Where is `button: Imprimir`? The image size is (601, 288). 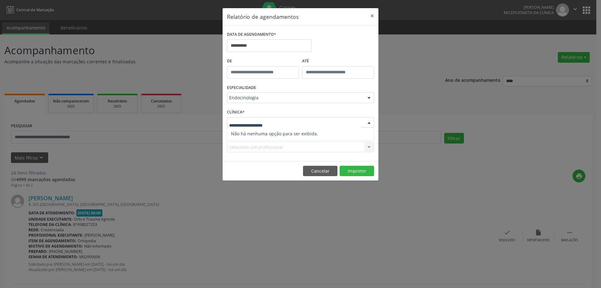
button: Imprimir is located at coordinates (357, 171).